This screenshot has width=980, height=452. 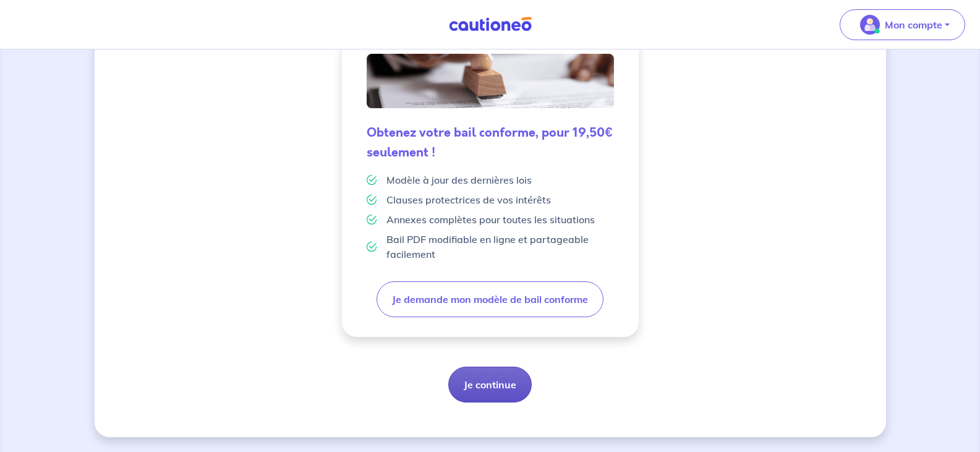 I want to click on h5: Obtenez votre bail conforme, pour 19,50€ seulement !, so click(x=490, y=143).